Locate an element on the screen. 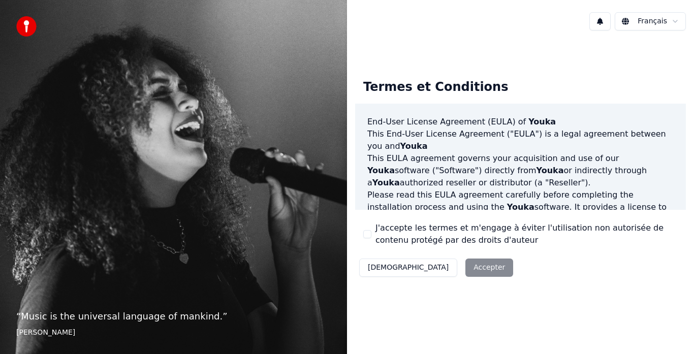  div: Termes et Conditions is located at coordinates (436, 87).